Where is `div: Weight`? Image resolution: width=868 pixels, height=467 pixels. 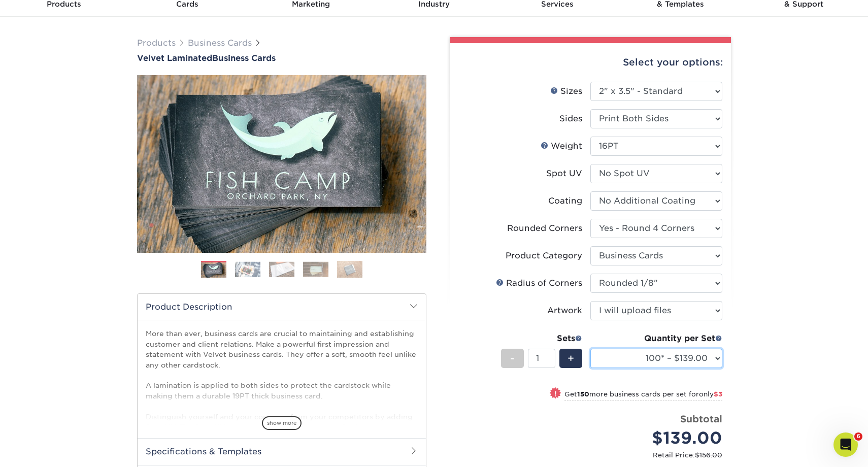 div: Weight is located at coordinates (562, 146).